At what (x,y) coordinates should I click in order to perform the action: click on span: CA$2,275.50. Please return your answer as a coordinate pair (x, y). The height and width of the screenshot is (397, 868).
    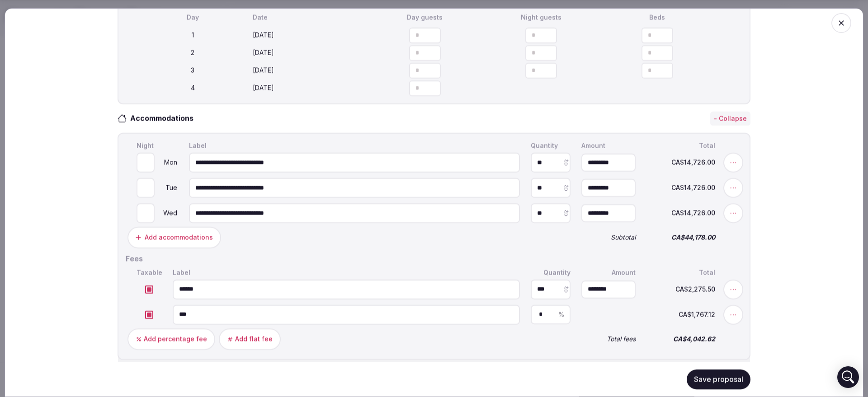
    Looking at the image, I should click on (681, 289).